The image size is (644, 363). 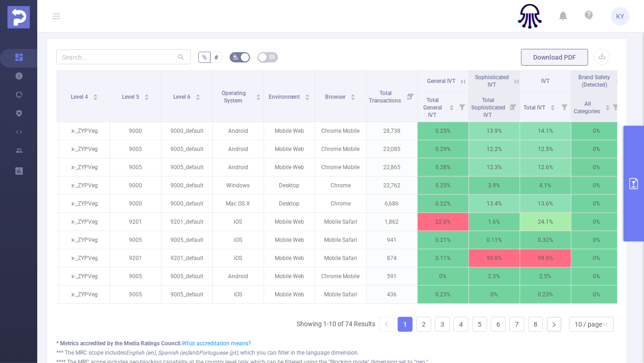 What do you see at coordinates (385, 97) in the screenshot?
I see `span: Total Transactions` at bounding box center [385, 97].